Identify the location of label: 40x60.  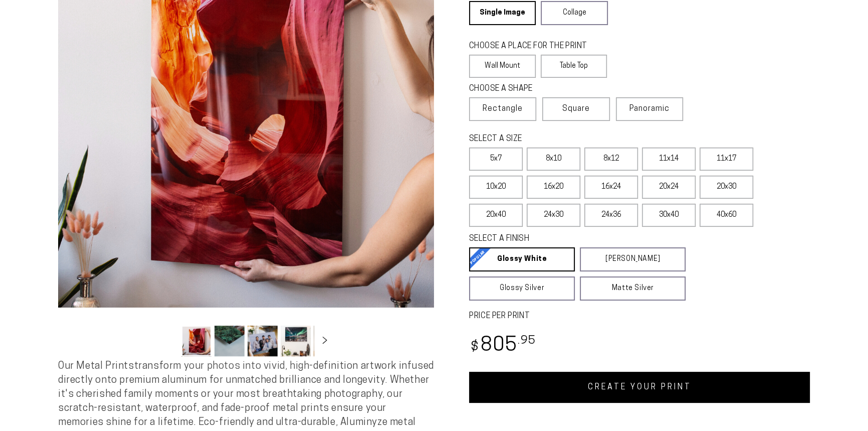
(726, 216).